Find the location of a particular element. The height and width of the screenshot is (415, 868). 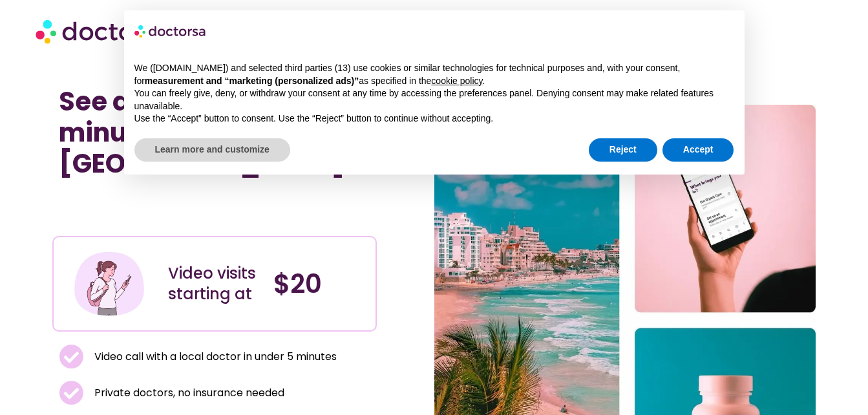

img: logo is located at coordinates (170, 31).